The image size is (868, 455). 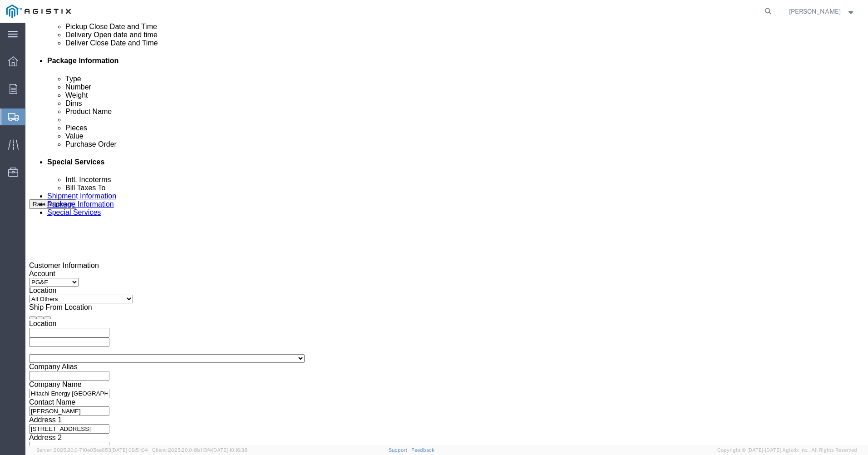 What do you see at coordinates (38, 12) in the screenshot?
I see `img: logo` at bounding box center [38, 12].